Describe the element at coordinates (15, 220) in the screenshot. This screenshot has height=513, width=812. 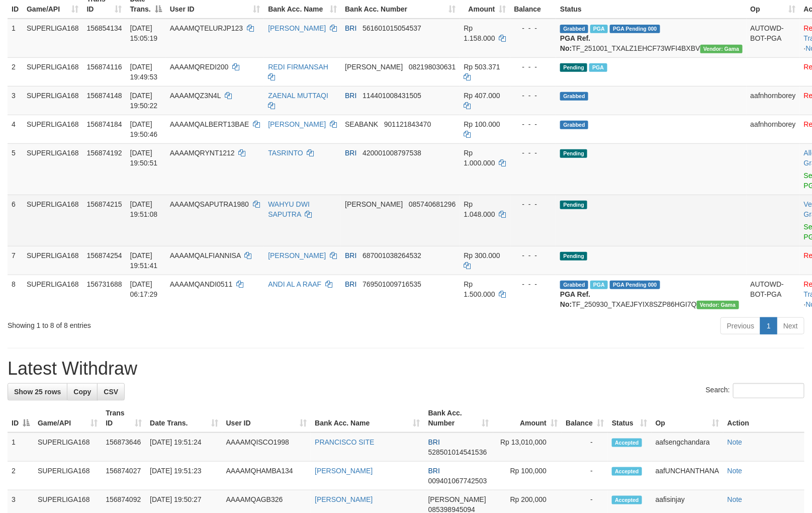
I see `td: 6` at that location.